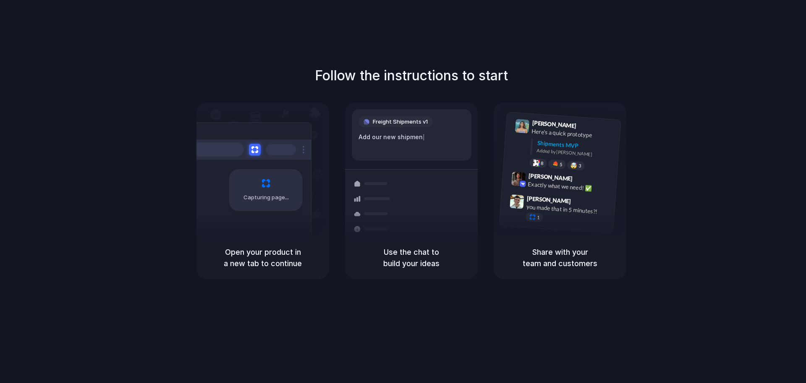 This screenshot has width=806, height=383. I want to click on h5: Open your product in a new tab to continue, so click(263, 257).